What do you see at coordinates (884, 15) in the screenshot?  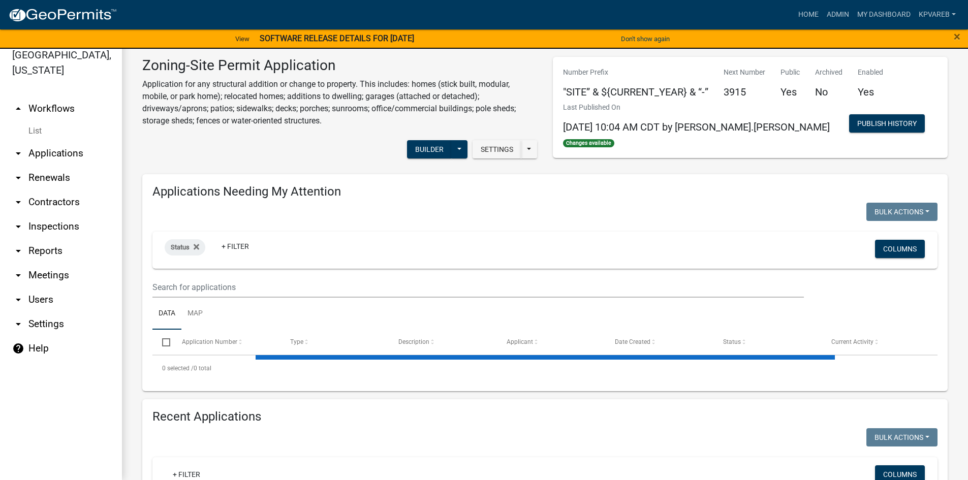 I see `a: My Dashboard` at bounding box center [884, 15].